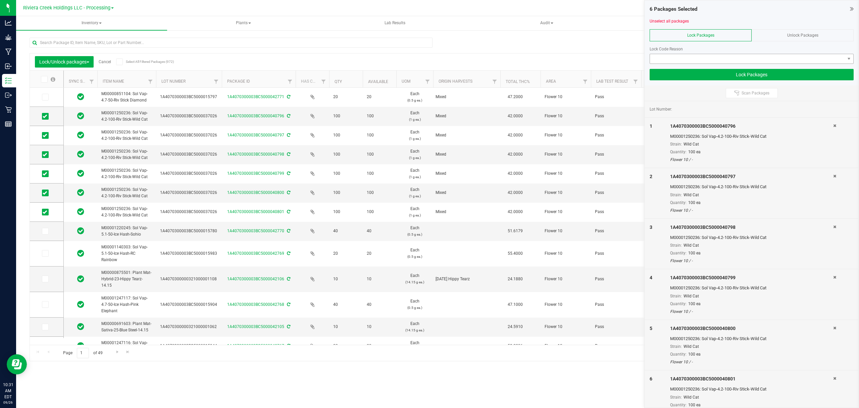 Image resolution: width=859 pixels, height=408 pixels. I want to click on span: M00001250236: Sol Vap-4.2-100-Riv Stick-Wild Cat, so click(127, 193).